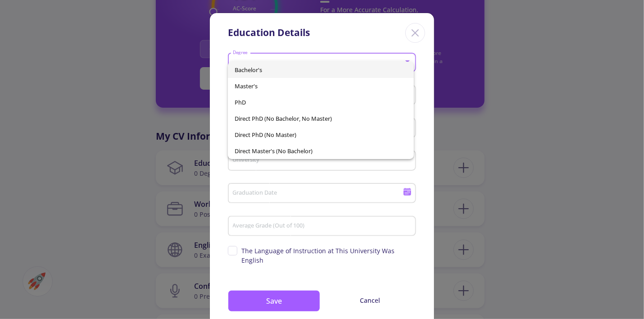 This screenshot has width=644, height=319. I want to click on span: Direct PhD (No Bachelor, No Master), so click(321, 119).